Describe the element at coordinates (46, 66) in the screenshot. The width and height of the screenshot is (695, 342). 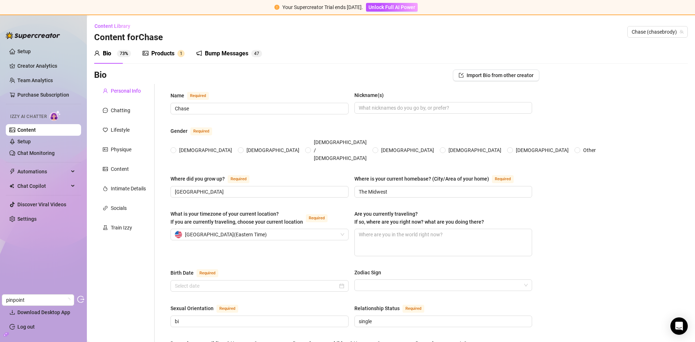
I see `a: Creator Analytics` at that location.